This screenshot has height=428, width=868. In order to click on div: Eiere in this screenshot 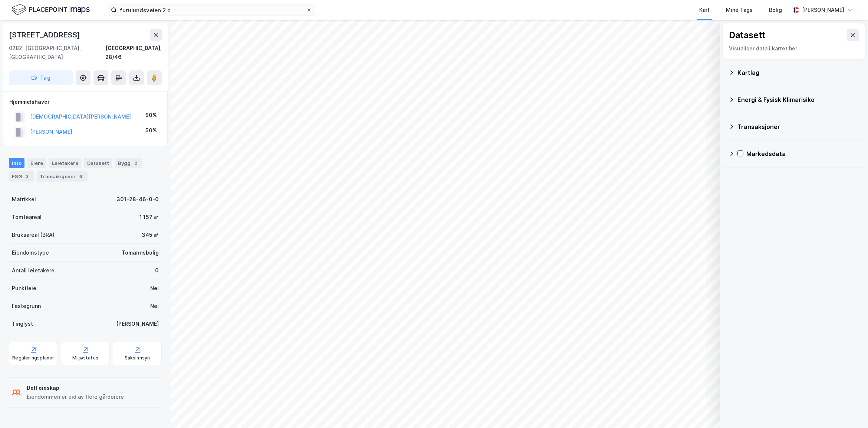, I will do `click(37, 163)`.